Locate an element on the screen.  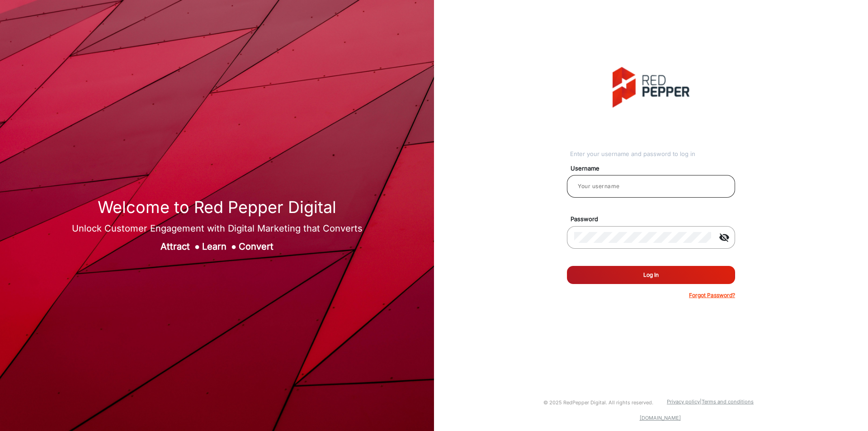
a: Terms and conditions is located at coordinates (727, 401).